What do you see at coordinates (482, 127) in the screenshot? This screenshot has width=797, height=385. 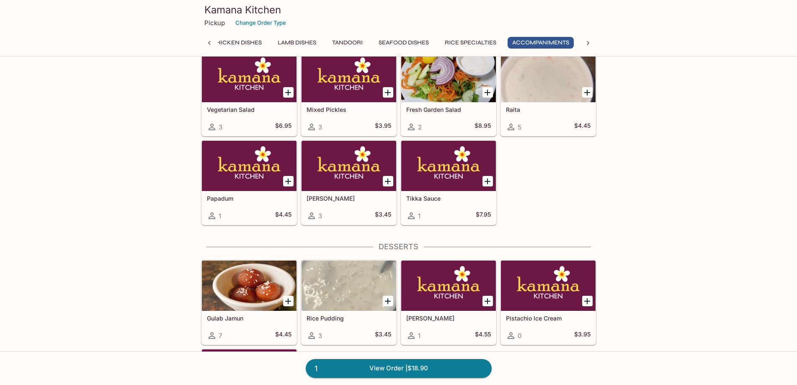 I see `h5: $8.95` at bounding box center [482, 127].